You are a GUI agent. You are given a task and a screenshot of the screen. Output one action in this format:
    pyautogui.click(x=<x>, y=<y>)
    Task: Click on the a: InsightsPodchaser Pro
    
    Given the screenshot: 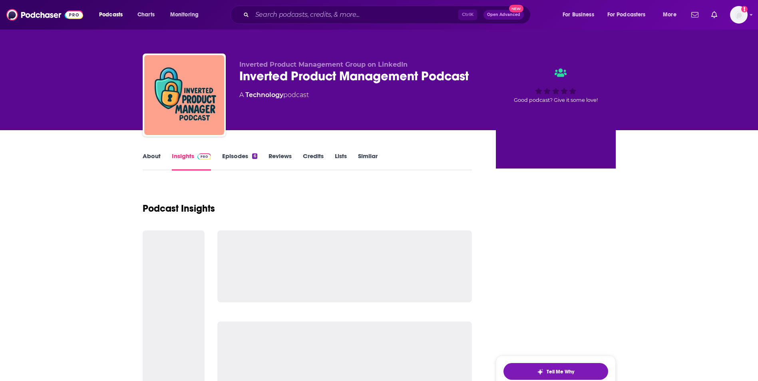 What is the action you would take?
    pyautogui.click(x=191, y=161)
    